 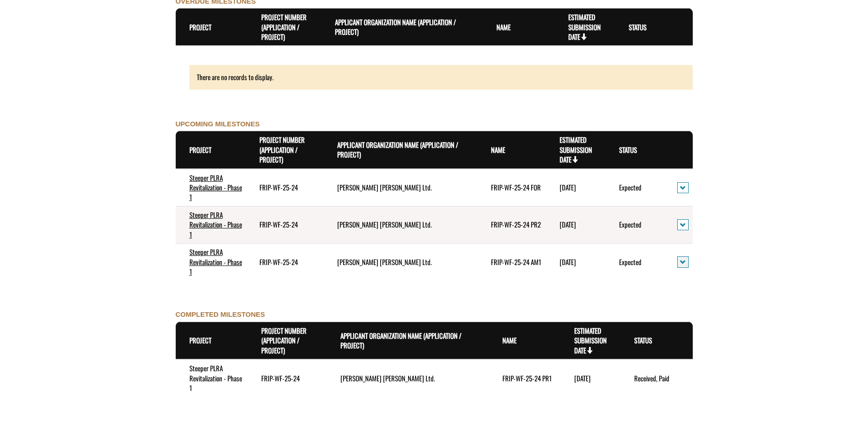 What do you see at coordinates (44, 46) in the screenshot?
I see `a: FRIP Final Report - Template.docx` at bounding box center [44, 46].